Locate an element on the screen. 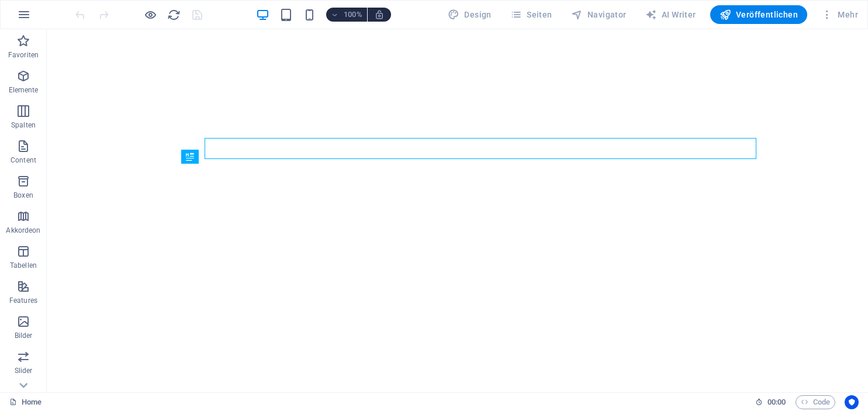  button: AI Writer is located at coordinates (671, 14).